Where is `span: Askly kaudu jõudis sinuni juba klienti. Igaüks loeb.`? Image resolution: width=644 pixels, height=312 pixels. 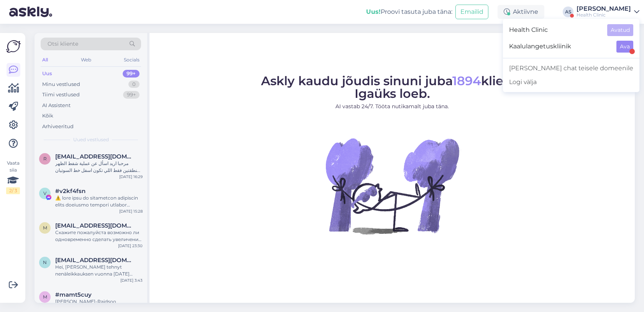
span: Askly kaudu jõudis sinuni juba klienti. Igaüks loeb. is located at coordinates (392, 87).